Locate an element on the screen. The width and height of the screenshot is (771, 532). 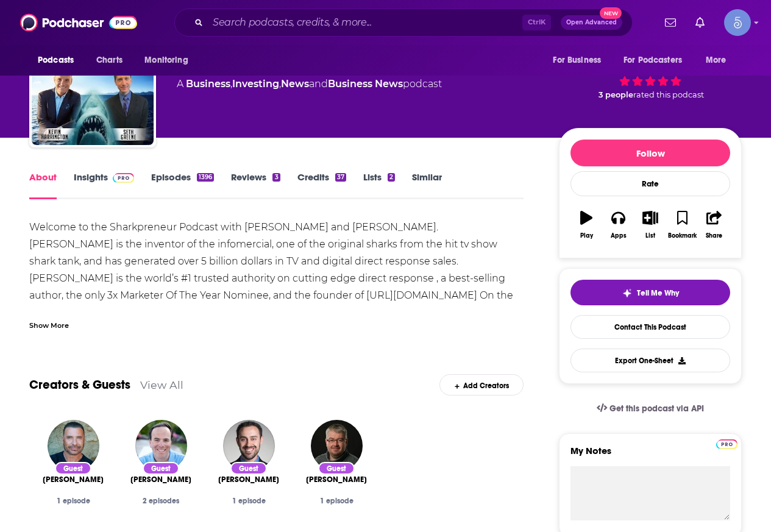
a: Lists2 is located at coordinates (380, 185).